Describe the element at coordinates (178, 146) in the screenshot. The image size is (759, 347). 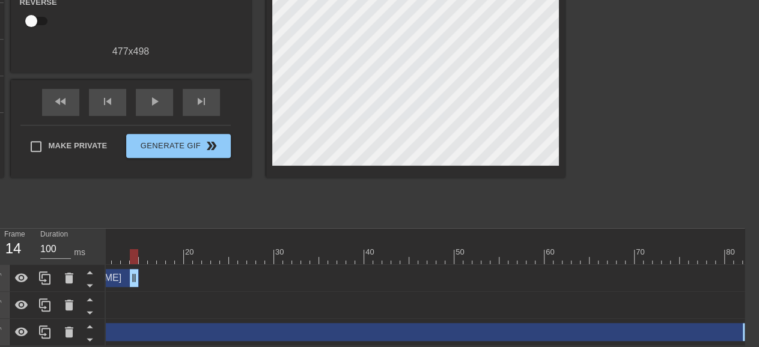
I see `button: Generate Gif` at that location.